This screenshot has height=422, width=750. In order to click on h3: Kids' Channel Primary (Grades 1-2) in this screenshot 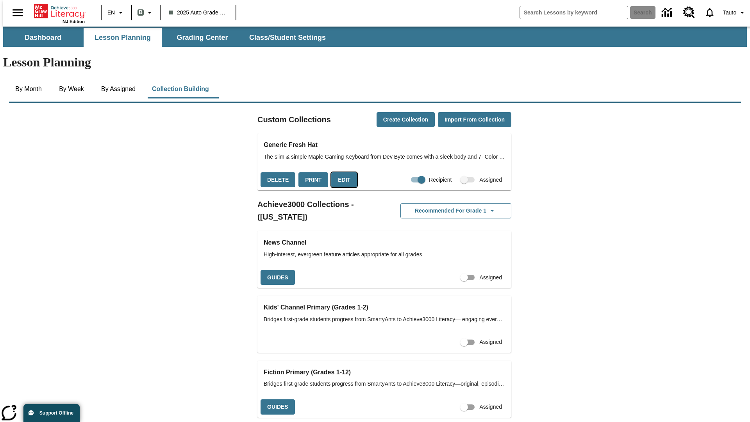, I will do `click(384, 307)`.